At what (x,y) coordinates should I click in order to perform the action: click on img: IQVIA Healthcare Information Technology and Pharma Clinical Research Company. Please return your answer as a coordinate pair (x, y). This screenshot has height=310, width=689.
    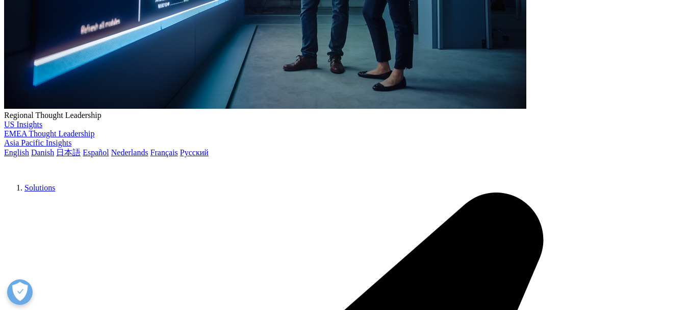
    Looking at the image, I should click on (45, 165).